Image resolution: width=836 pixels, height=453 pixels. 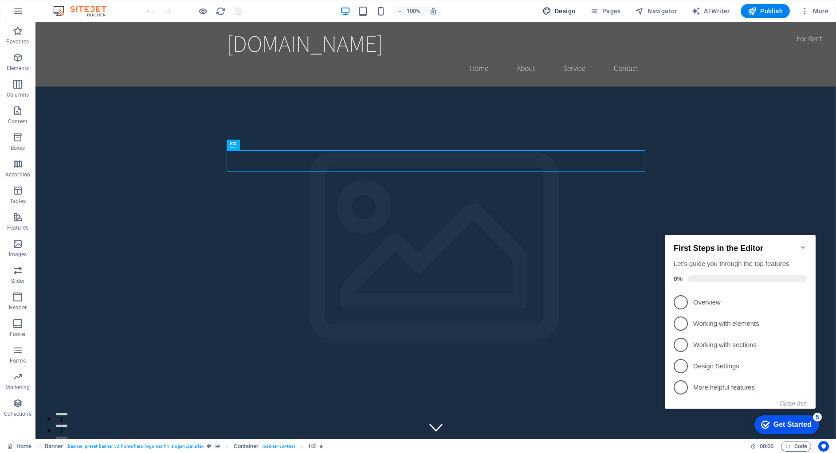 I want to click on i: On resize automatically adjust zoom level to fit chosen device., so click(x=433, y=11).